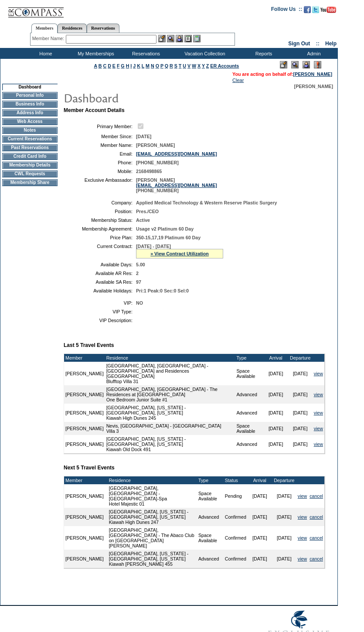  What do you see at coordinates (299, 43) in the screenshot?
I see `a: Sign Out` at bounding box center [299, 43].